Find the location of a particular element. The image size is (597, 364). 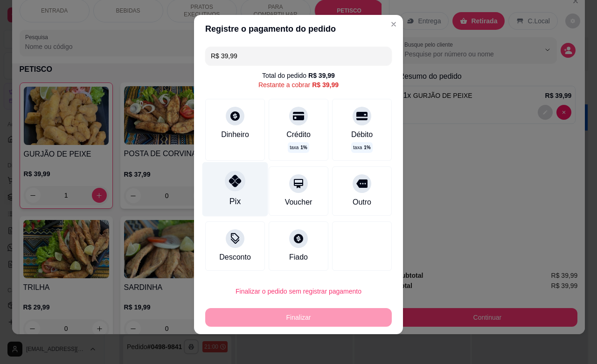

input: Ex.: hambúrguer de cordeiro is located at coordinates (299, 56).